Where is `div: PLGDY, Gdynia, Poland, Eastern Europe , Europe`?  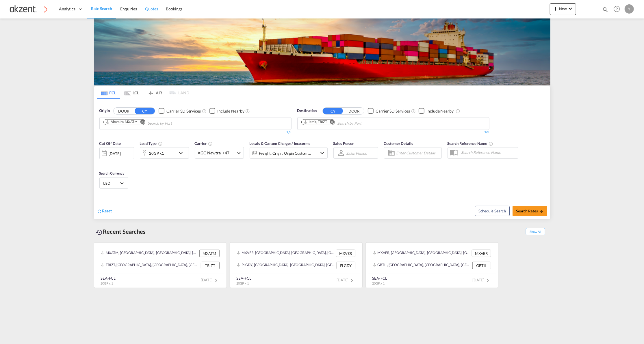
div: PLGDY, Gdynia, Poland, Eastern Europe , Europe is located at coordinates (286, 265).